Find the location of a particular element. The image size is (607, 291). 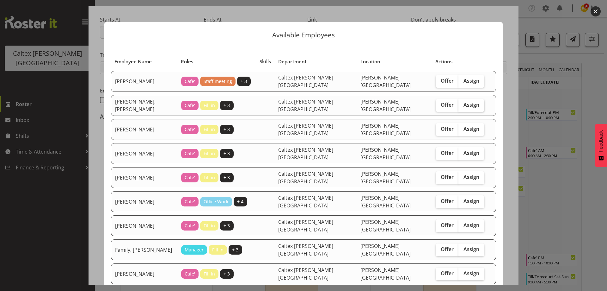

span: Office Work is located at coordinates (216, 201).